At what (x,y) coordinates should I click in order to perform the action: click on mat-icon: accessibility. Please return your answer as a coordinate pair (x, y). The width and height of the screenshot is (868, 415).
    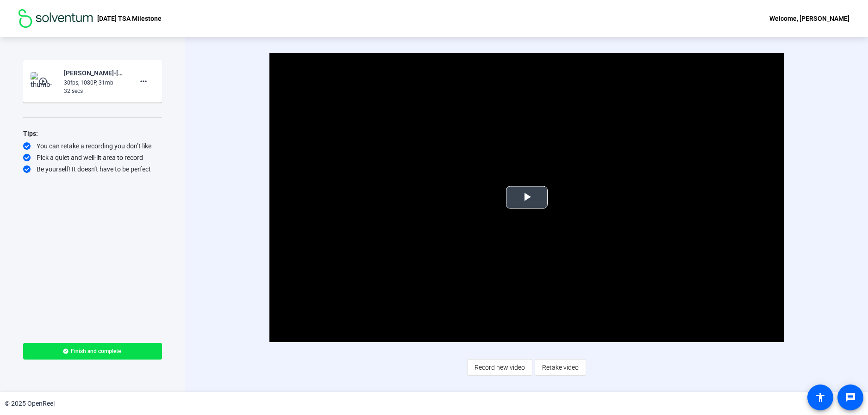
    Looking at the image, I should click on (820, 398).